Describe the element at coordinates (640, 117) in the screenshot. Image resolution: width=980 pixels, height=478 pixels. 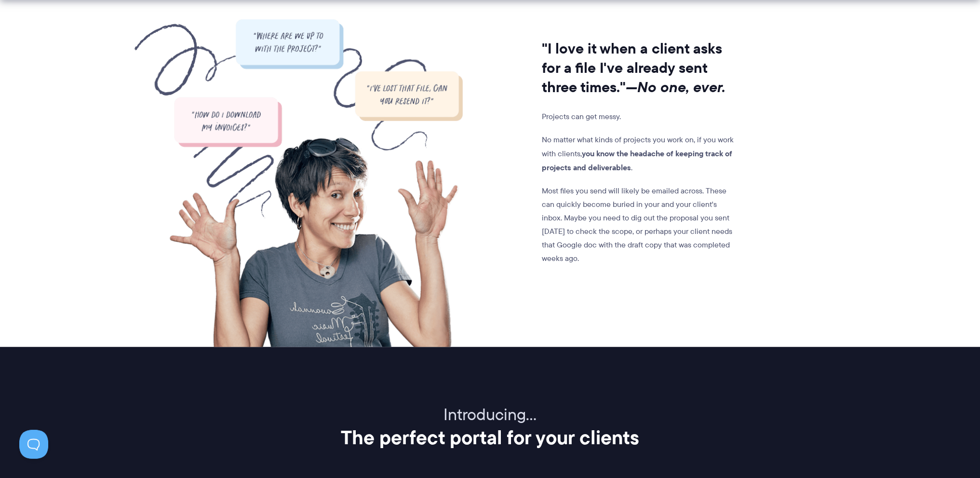
I see `p: Projects can get messy.` at that location.